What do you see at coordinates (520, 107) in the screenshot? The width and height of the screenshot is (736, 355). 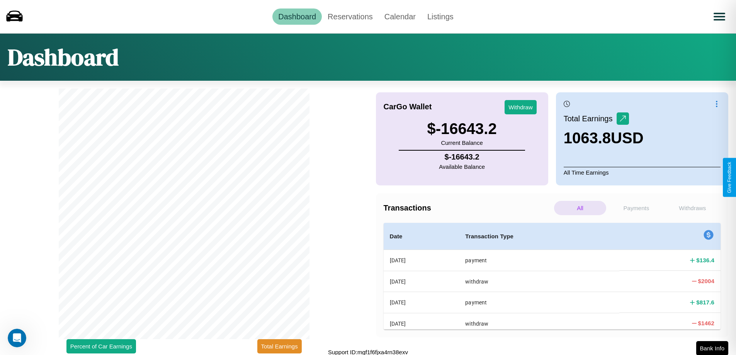 I see `button: Withdraw` at bounding box center [520, 107].